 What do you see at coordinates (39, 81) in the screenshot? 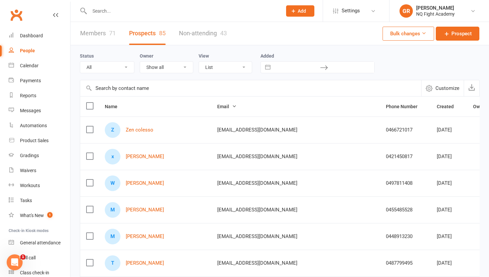
I see `a: Payments` at bounding box center [39, 81].